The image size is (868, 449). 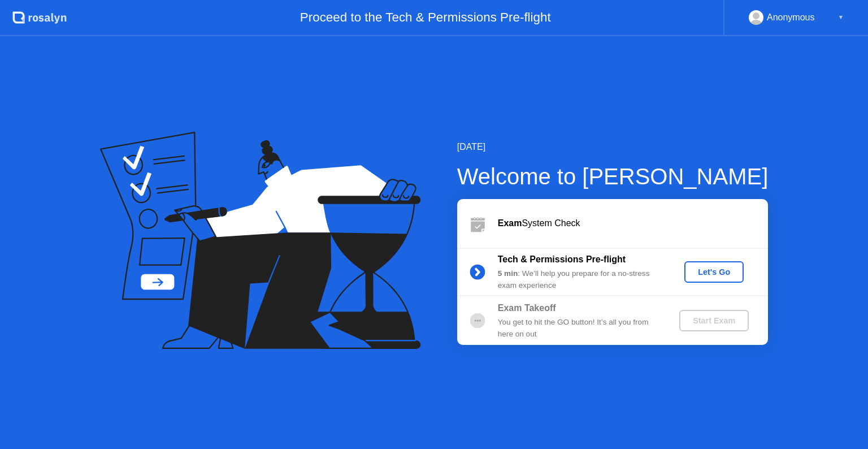 What do you see at coordinates (510, 223) in the screenshot?
I see `b: Exam` at bounding box center [510, 223].